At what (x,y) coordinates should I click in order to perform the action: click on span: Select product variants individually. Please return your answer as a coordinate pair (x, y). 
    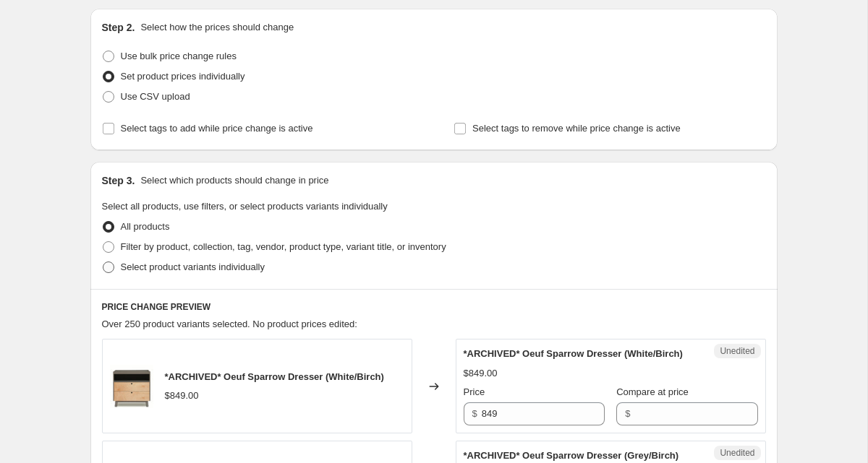
    Looking at the image, I should click on (192, 267).